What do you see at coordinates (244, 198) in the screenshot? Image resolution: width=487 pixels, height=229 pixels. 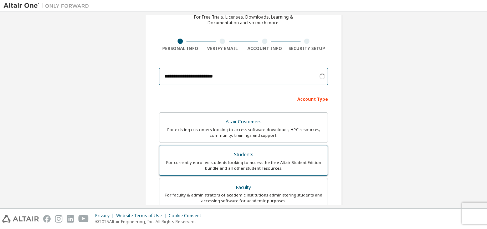 I see `div: For faculty & administrators of academic institutions administering students and accessing softwa...` at bounding box center [244, 198].